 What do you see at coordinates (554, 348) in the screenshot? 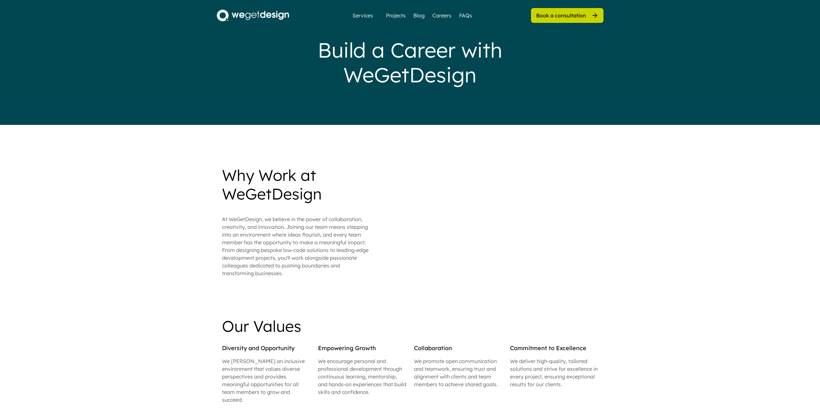
I see `div: Commitment to Excellence` at bounding box center [554, 348].